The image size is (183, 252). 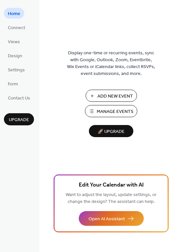 What do you see at coordinates (19, 97) in the screenshot?
I see `a: Contact Us` at bounding box center [19, 97].